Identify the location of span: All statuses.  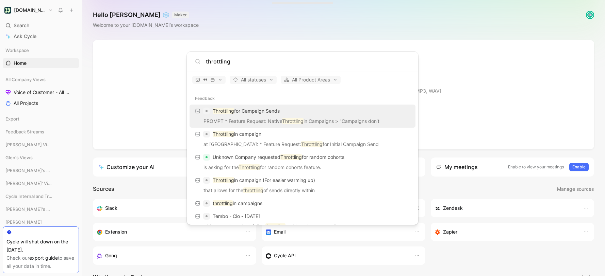
(253, 80).